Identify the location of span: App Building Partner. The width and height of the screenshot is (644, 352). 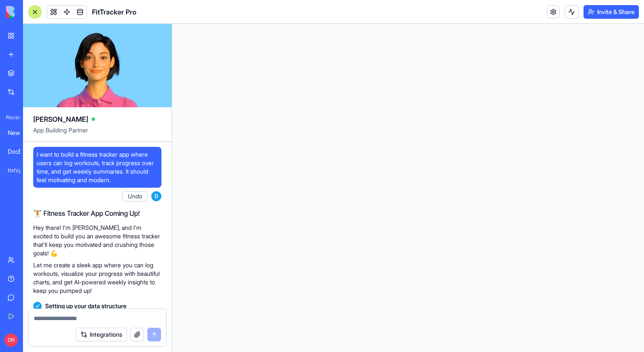
(97, 133).